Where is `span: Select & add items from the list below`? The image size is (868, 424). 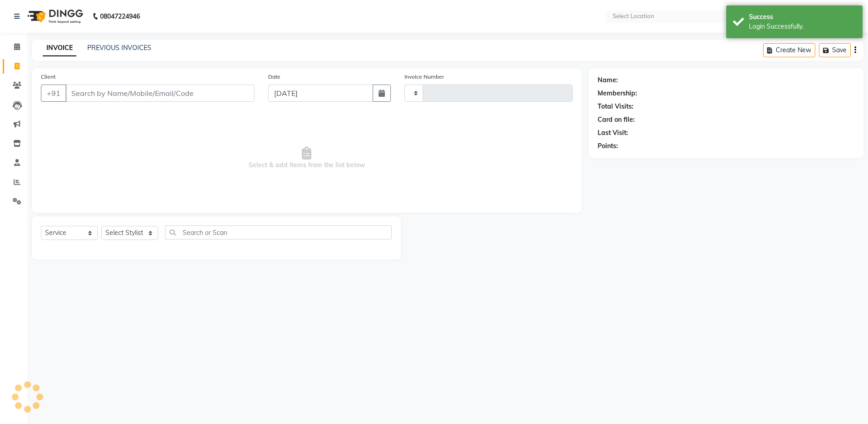
span: Select & add items from the list below is located at coordinates (306, 158).